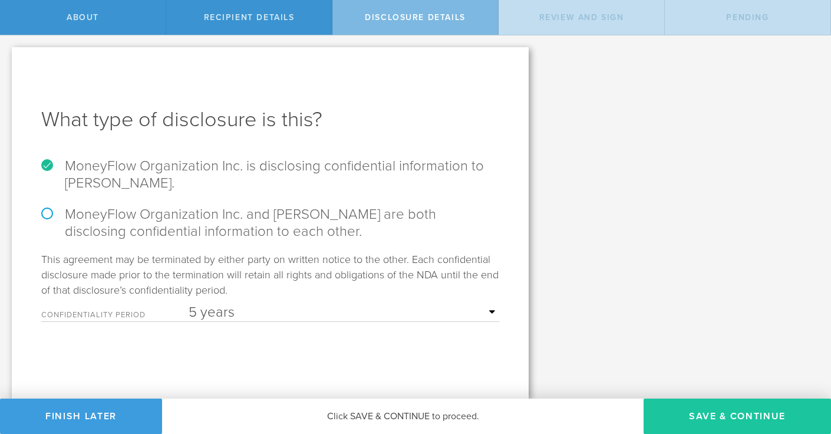 The height and width of the screenshot is (434, 831). What do you see at coordinates (747, 17) in the screenshot?
I see `span: Pending` at bounding box center [747, 17].